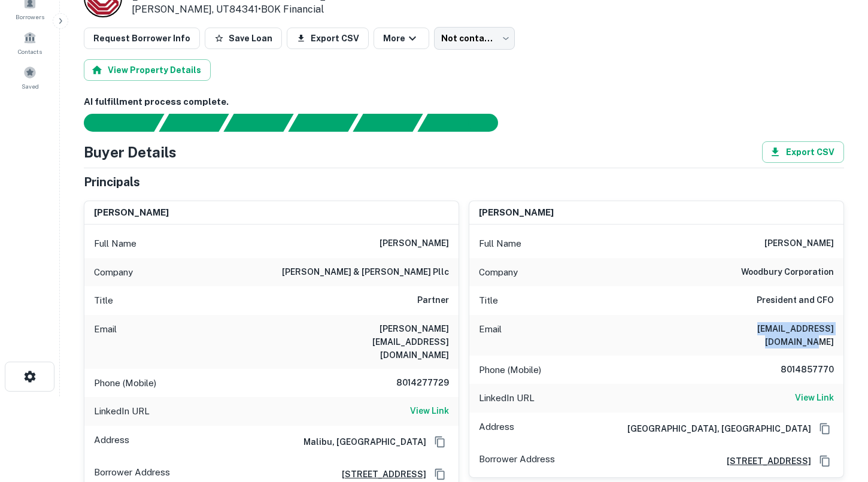 Image resolution: width=868 pixels, height=482 pixels. What do you see at coordinates (433, 301) in the screenshot?
I see `h6: Partner` at bounding box center [433, 301].